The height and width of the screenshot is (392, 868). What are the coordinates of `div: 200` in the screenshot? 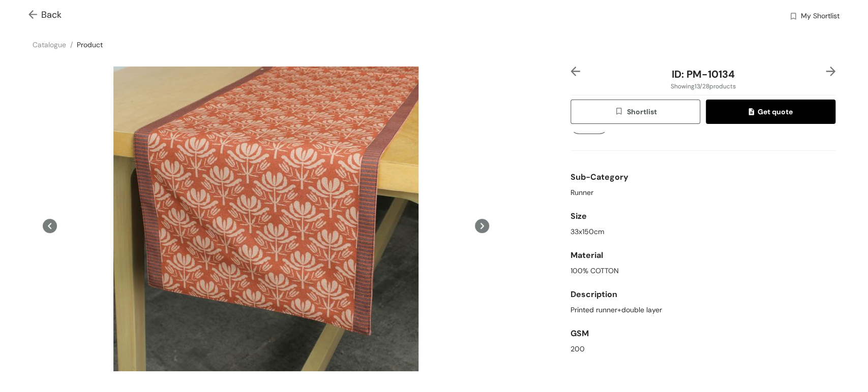 It's located at (703, 349).